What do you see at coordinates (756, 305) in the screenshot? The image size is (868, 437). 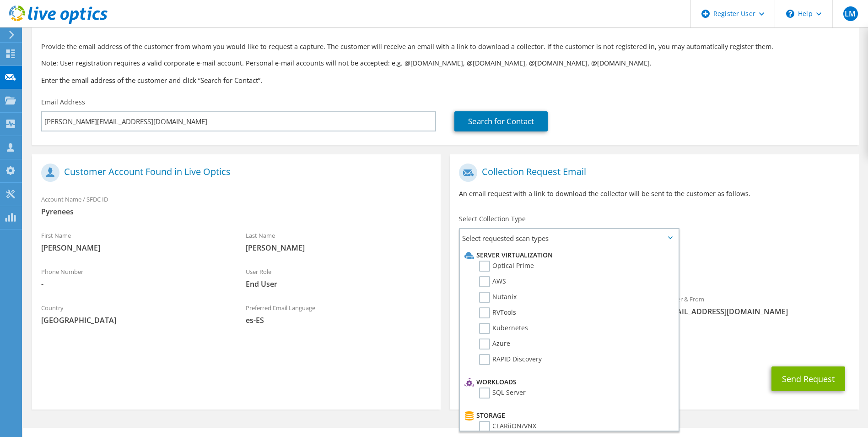 I see `div: Sender & From` at bounding box center [756, 305].